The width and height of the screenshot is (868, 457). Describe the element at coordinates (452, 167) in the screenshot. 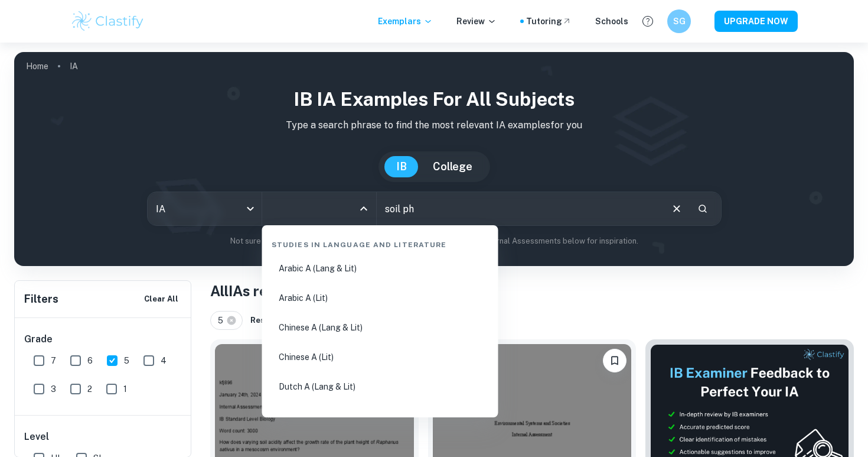

I see `button: College` at that location.